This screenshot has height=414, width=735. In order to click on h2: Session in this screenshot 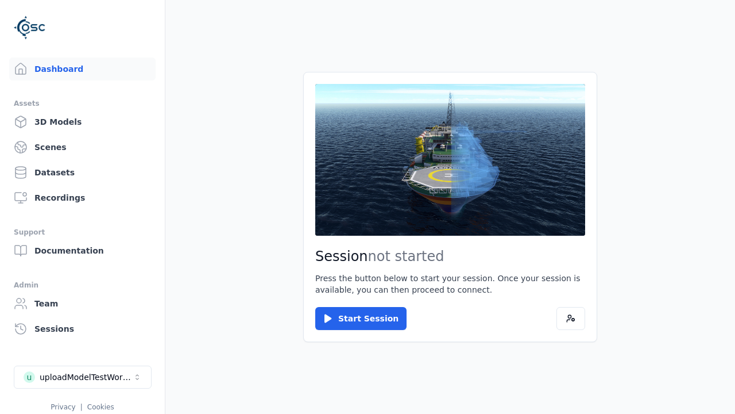, I will do `click(450, 256)`.